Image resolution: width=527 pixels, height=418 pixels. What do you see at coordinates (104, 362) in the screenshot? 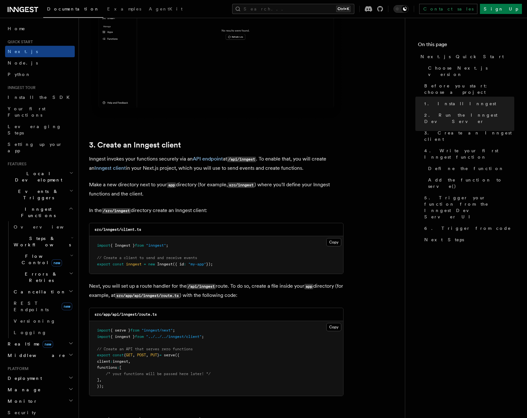
I see `span: client` at bounding box center [104, 362].